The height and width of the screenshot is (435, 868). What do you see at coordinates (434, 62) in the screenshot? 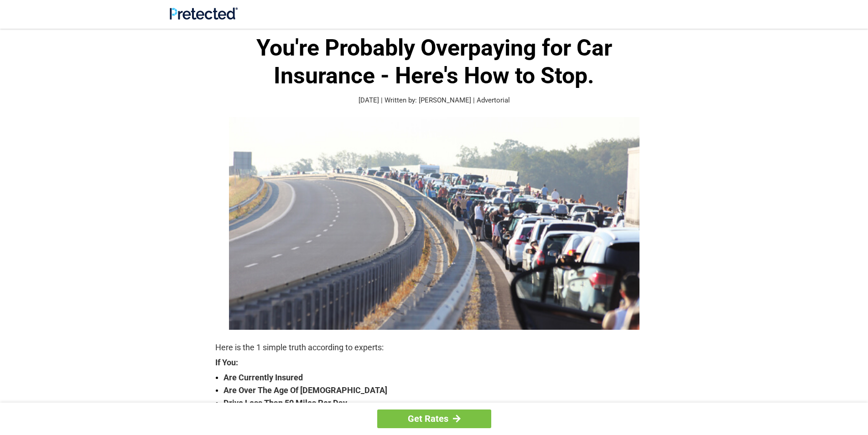
I see `h1: You're Probably Overpaying for Car Insurance - Here's How to Stop.` at bounding box center [434, 62].